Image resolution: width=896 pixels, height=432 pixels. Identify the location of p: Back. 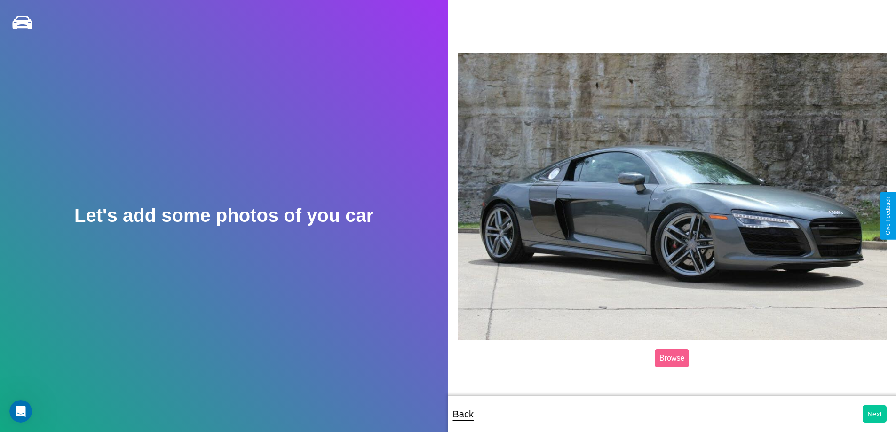
(463, 414).